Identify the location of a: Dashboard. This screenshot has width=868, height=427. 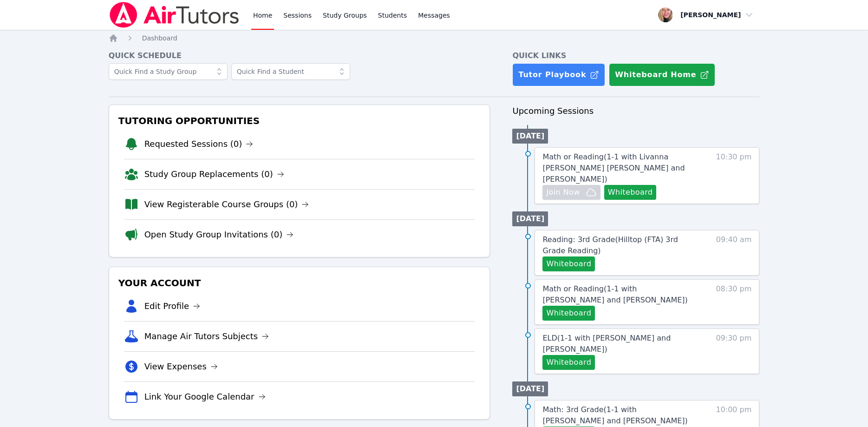
(160, 38).